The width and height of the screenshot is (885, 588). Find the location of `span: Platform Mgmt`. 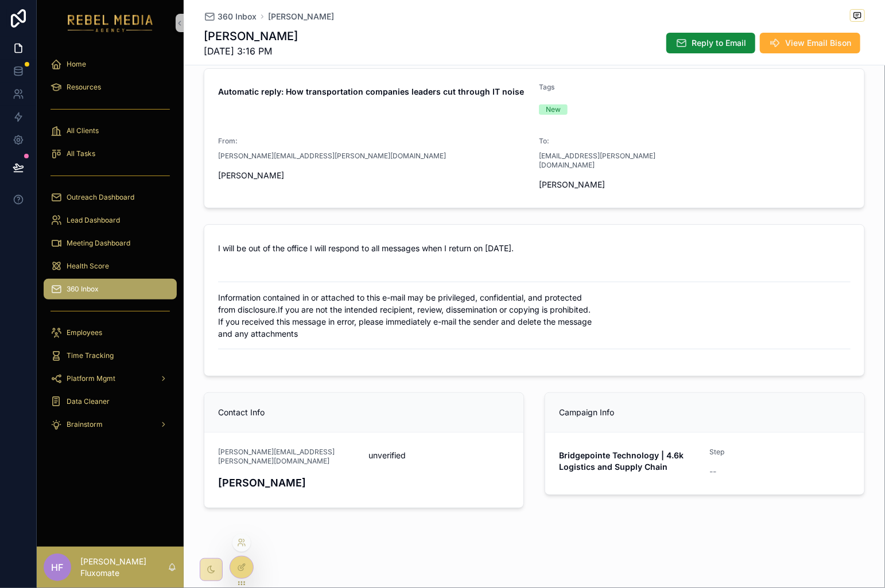

span: Platform Mgmt is located at coordinates (90, 378).